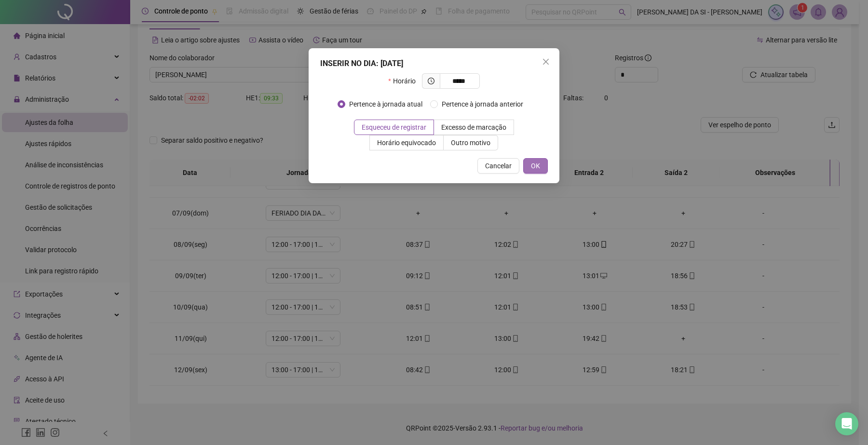 This screenshot has width=868, height=445. I want to click on span: Excesso de marcação, so click(473, 128).